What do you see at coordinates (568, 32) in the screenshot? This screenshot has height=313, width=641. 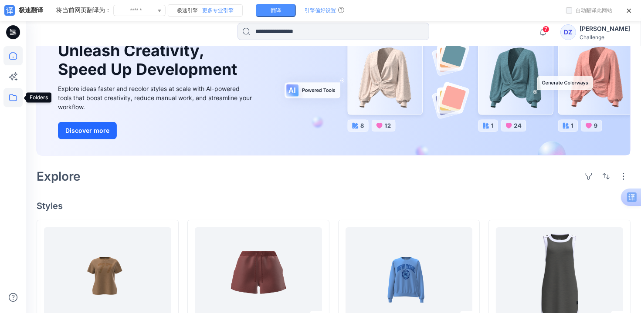 I see `div: DZ` at bounding box center [568, 32].